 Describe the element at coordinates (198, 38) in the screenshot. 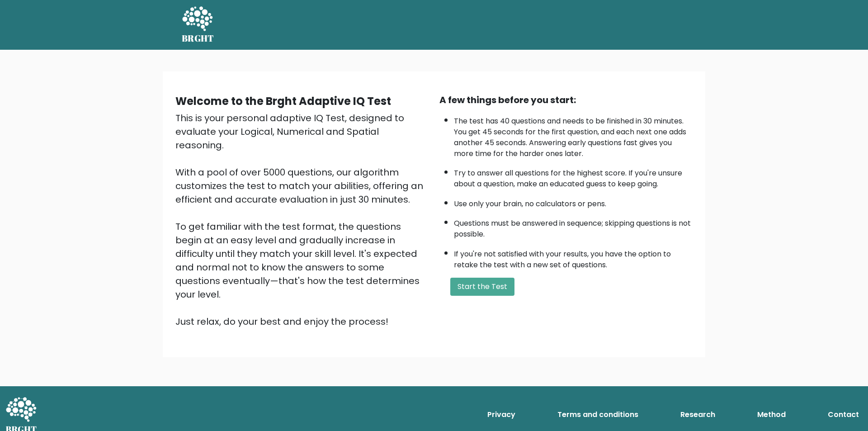

I see `h5: BRGHT` at that location.